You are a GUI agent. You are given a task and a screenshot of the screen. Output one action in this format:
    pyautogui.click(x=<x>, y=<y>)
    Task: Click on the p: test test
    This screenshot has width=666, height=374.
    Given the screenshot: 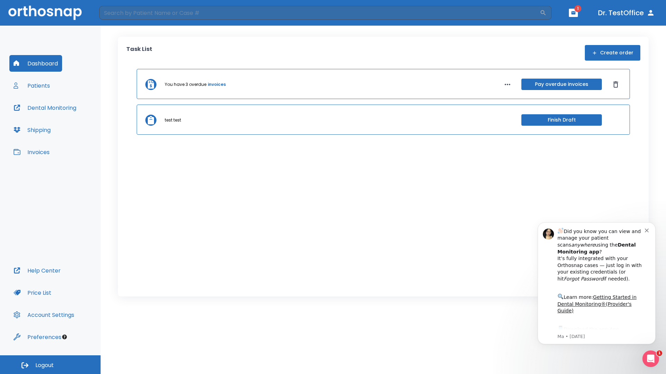 What is the action you would take?
    pyautogui.click(x=173, y=120)
    